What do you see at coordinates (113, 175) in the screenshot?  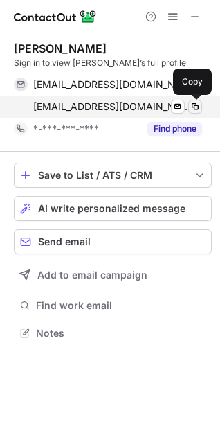 I see `button: save-profile-one-click` at bounding box center [113, 175].